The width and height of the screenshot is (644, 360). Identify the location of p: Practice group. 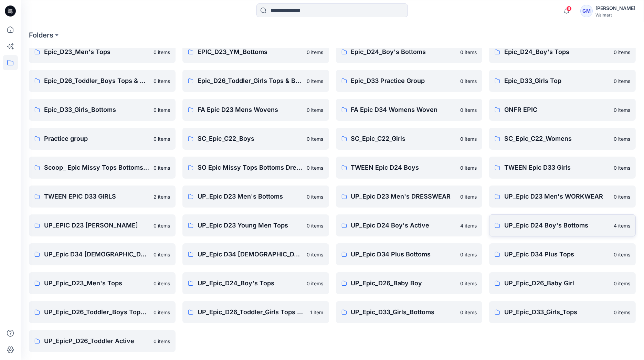
(97, 139).